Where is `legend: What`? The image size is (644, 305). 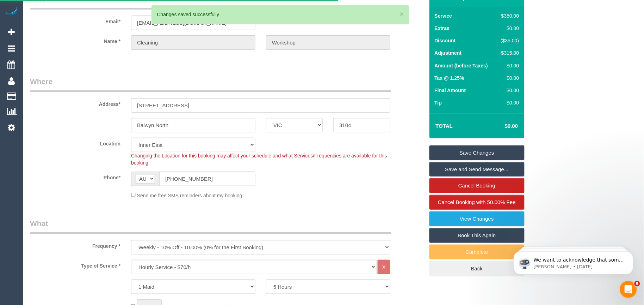
legend: What is located at coordinates (210, 226).